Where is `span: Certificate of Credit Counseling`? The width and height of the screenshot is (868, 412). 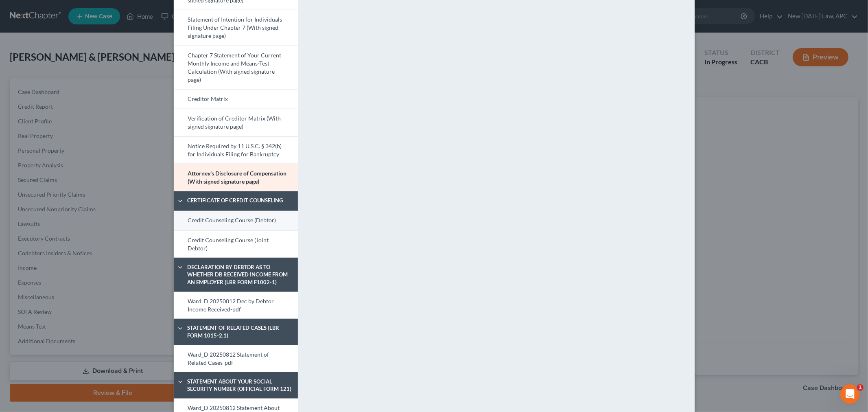 span: Certificate of Credit Counseling is located at coordinates (240, 201).